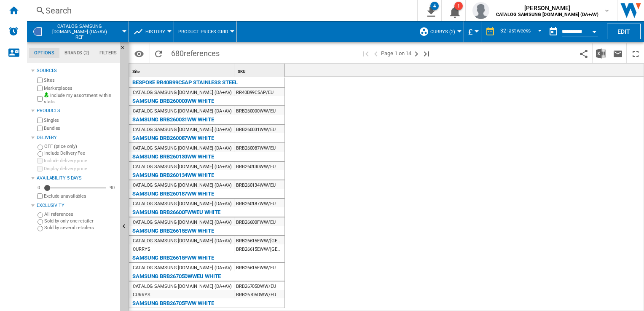  Describe the element at coordinates (139, 54) in the screenshot. I see `button: Options` at that location.